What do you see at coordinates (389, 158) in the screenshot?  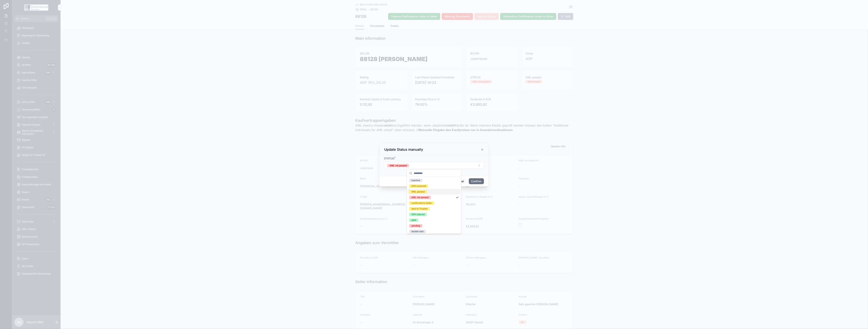 I see `span: STATUS` at bounding box center [389, 158].